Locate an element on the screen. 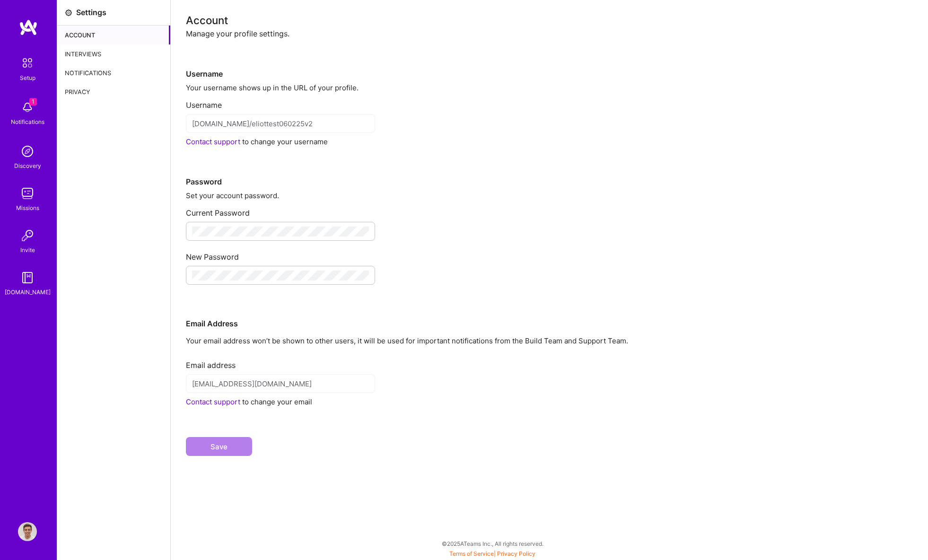  a: Terms of Service is located at coordinates (471, 553).